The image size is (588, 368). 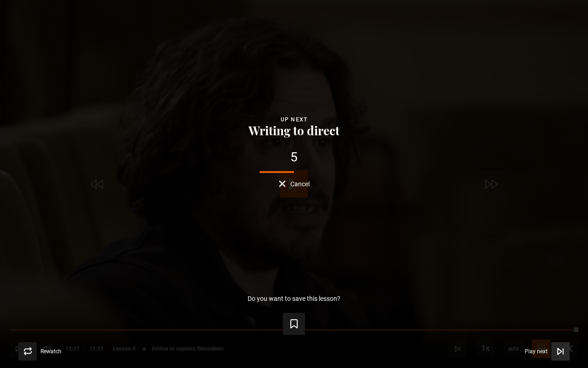 I want to click on p: Do you want to save this lesson?, so click(x=294, y=298).